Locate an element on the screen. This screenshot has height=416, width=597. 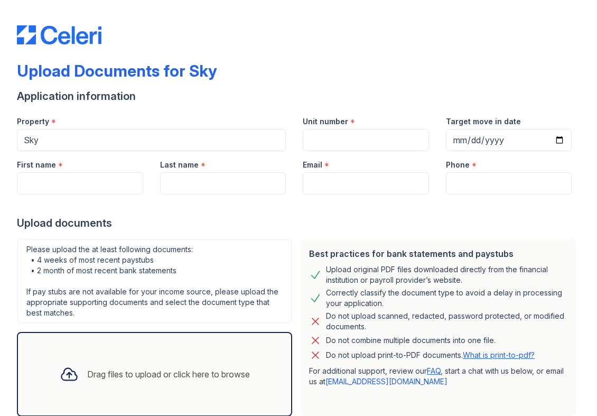
p: Do not upload print-to-PDF documents. is located at coordinates (430, 355).